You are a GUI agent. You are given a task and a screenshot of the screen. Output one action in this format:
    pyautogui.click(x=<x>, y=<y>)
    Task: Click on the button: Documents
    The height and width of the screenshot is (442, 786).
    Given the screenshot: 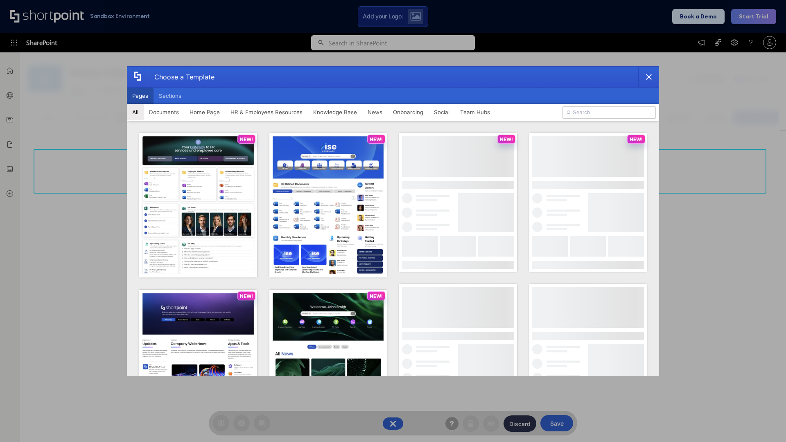 What is the action you would take?
    pyautogui.click(x=164, y=112)
    